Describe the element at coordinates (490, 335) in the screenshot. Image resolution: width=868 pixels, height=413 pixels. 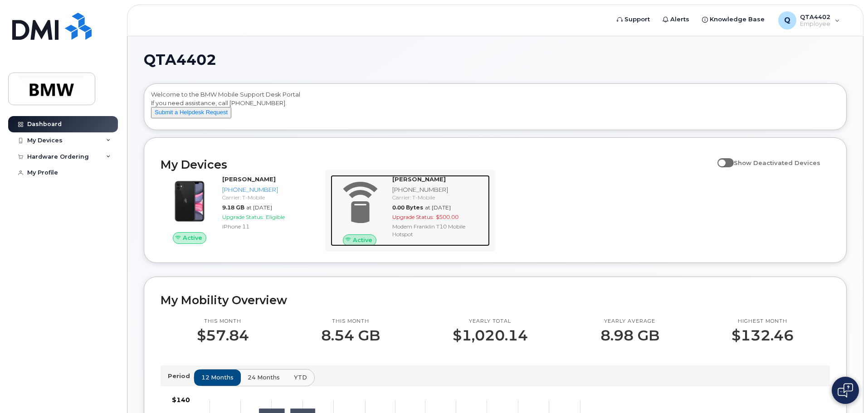
I see `p: $1,020.14` at that location.